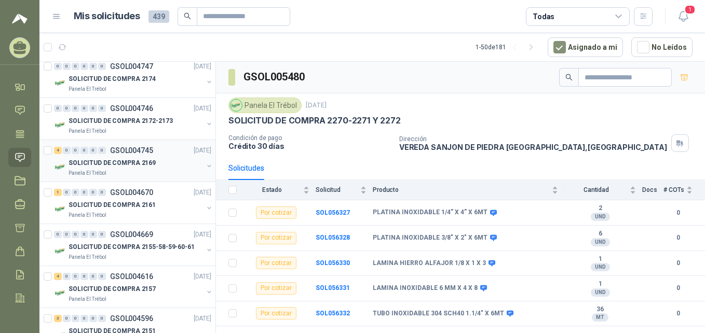 The height and width of the screenshot is (333, 705). I want to click on p: SOLICITUD DE COMPRA 2169, so click(112, 163).